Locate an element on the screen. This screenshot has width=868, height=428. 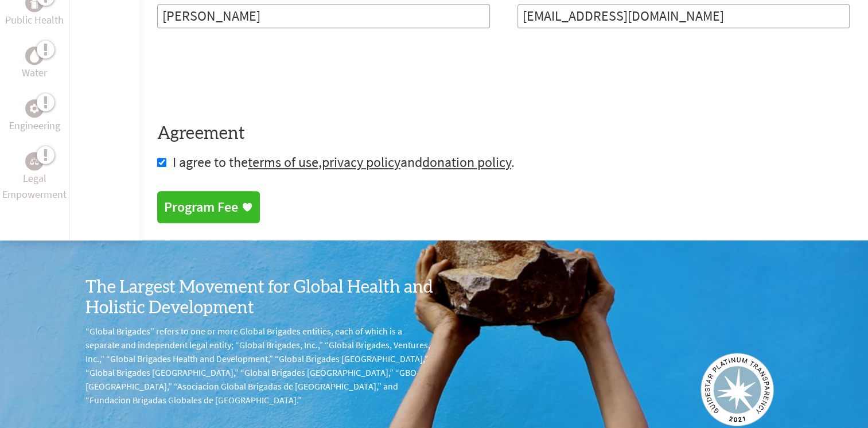
img: Guidestar 2019 is located at coordinates (737, 390).